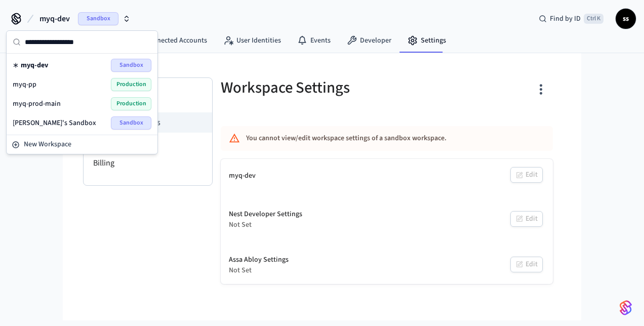 This screenshot has height=326, width=644. Describe the element at coordinates (169, 40) in the screenshot. I see `a: Connected Accounts` at that location.